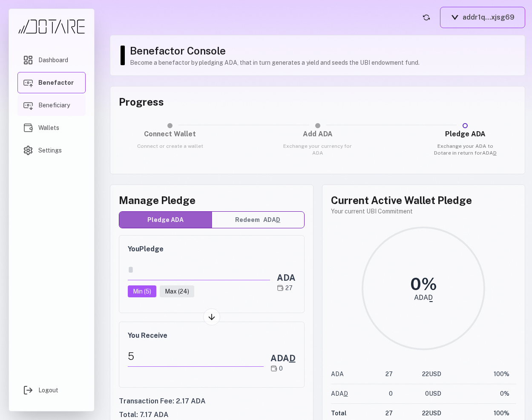 Image resolution: width=532 pixels, height=420 pixels. What do you see at coordinates (212, 249) in the screenshot?
I see `h3: You Pledge` at bounding box center [212, 249].